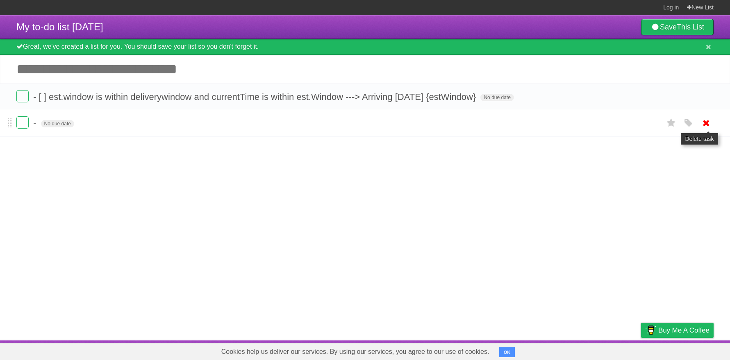  Describe the element at coordinates (651, 330) in the screenshot. I see `img: Buy me a coffee` at that location.